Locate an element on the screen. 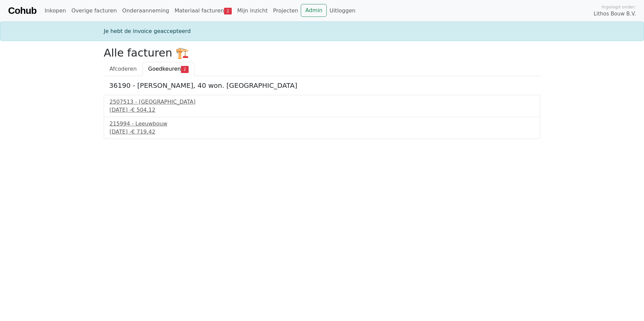 This screenshot has width=644, height=321. a: Onderaanneming is located at coordinates (145, 11).